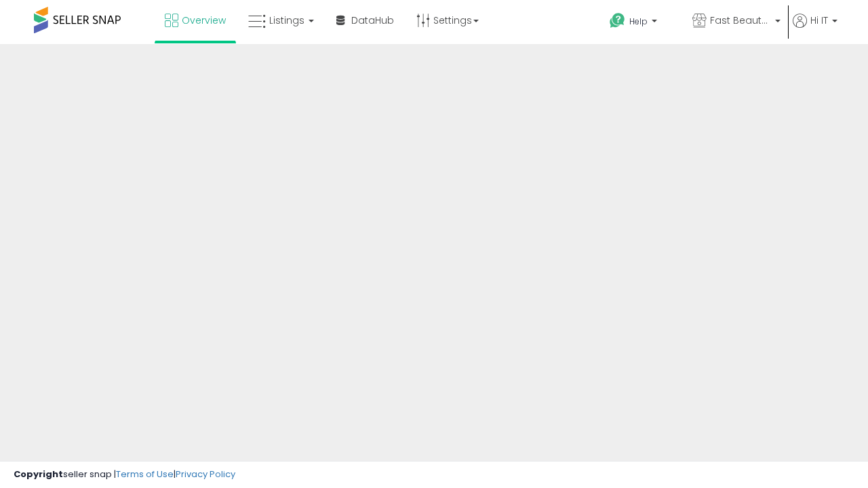  I want to click on span: Listings, so click(287, 20).